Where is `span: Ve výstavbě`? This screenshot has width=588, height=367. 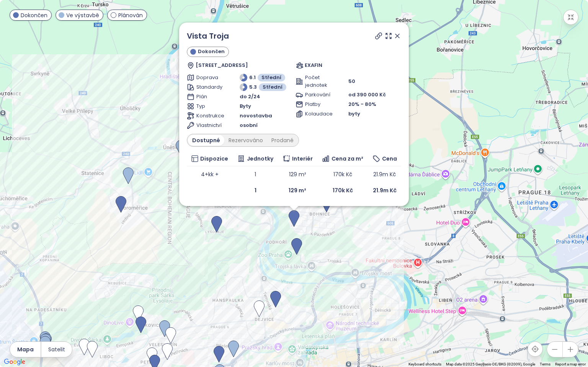
span: Ve výstavbě is located at coordinates (82, 15).